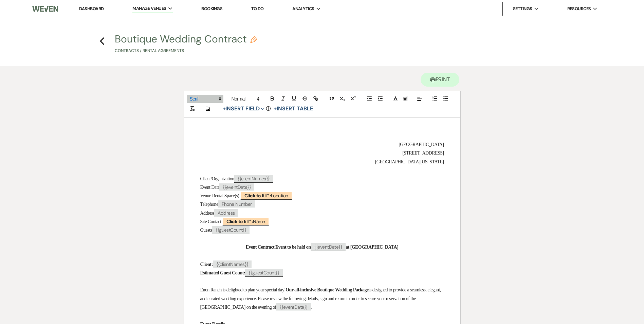  Describe the element at coordinates (45, 9) in the screenshot. I see `img: Weven Logo` at that location.